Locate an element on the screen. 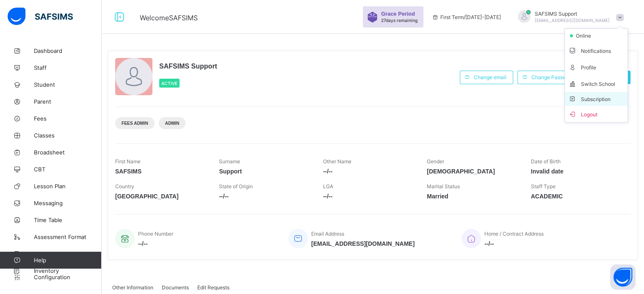 Image resolution: width=644 pixels, height=294 pixels. span: Configuration is located at coordinates (67, 277).